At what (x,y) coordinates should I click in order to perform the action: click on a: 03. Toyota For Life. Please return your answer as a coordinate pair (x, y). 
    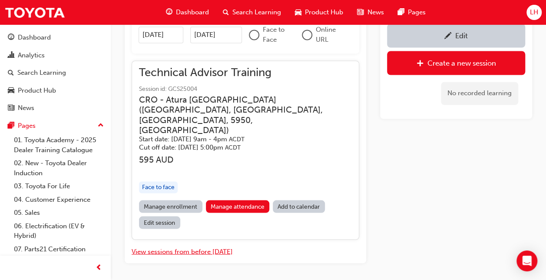
    Looking at the image, I should click on (59, 186).